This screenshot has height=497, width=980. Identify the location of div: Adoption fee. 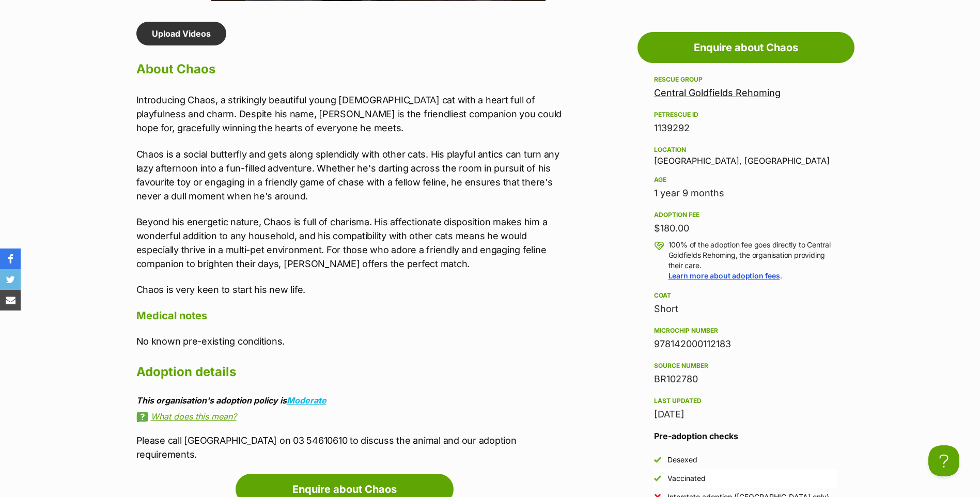
(746, 215).